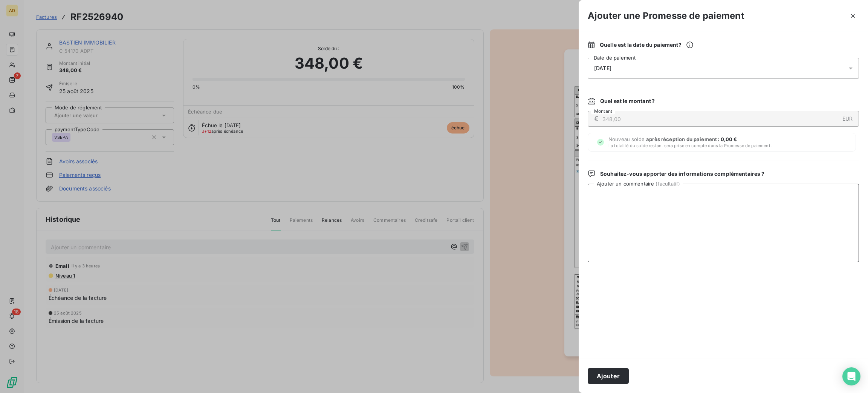  I want to click on span: 0,00 €, so click(729, 139).